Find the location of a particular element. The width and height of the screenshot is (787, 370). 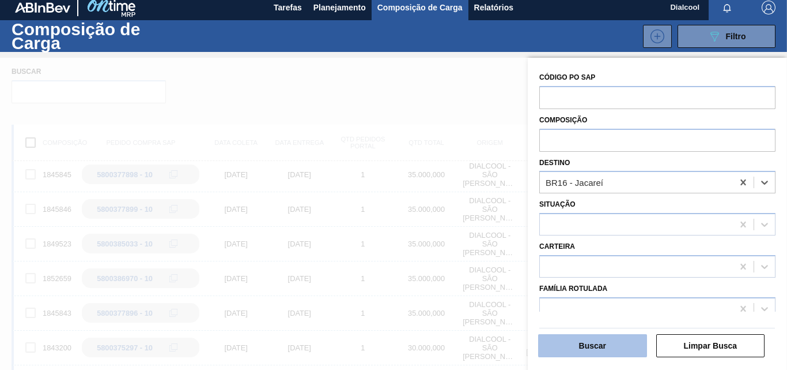

div: Nova Composição is located at coordinates (655, 36).